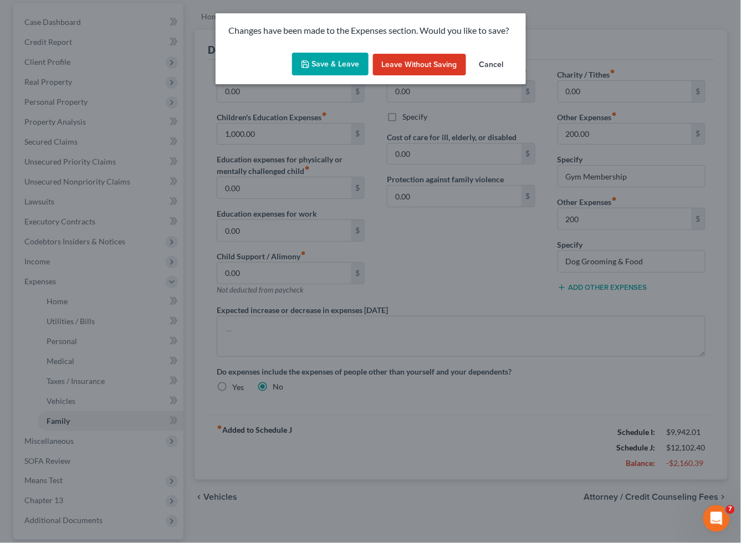 The height and width of the screenshot is (543, 741). Describe the element at coordinates (371, 31) in the screenshot. I see `p: Changes have been made to the Expenses section. Would you like to save?` at that location.